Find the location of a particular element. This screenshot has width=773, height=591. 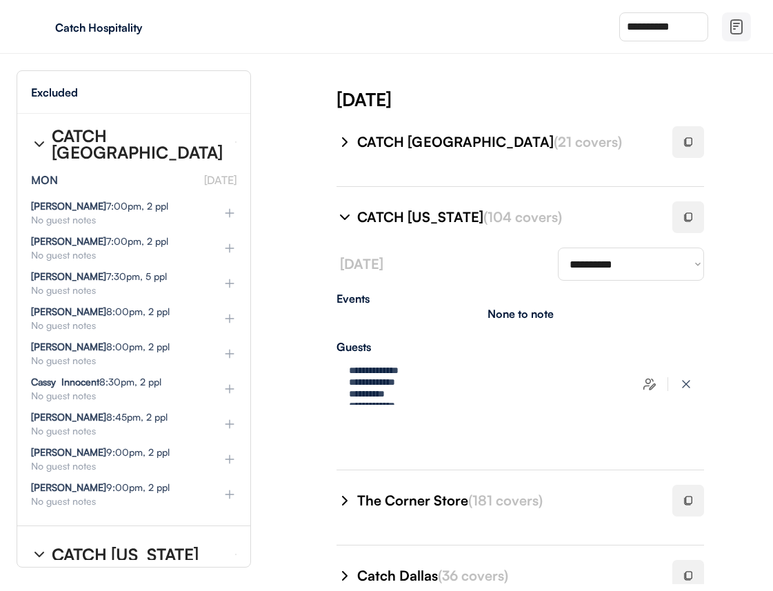

div: Catch Dallas is located at coordinates (506, 575).